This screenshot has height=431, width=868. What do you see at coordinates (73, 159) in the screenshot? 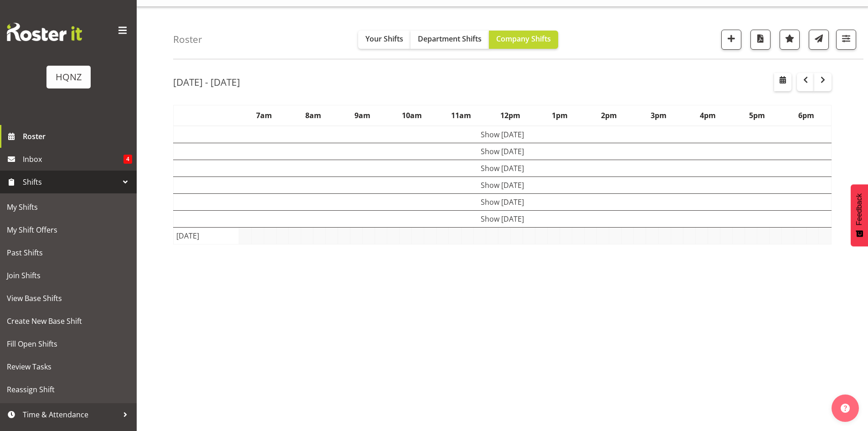
I see `span: Inbox` at bounding box center [73, 159].